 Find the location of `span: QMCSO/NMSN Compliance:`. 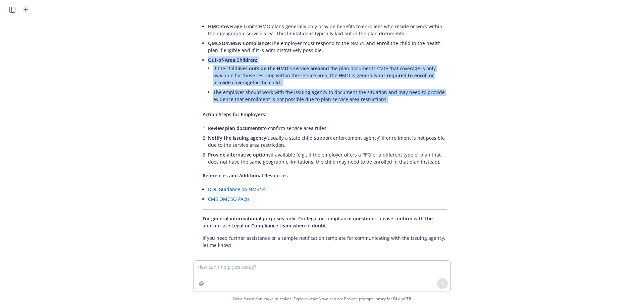

span: QMCSO/NMSN Compliance: is located at coordinates (239, 43).